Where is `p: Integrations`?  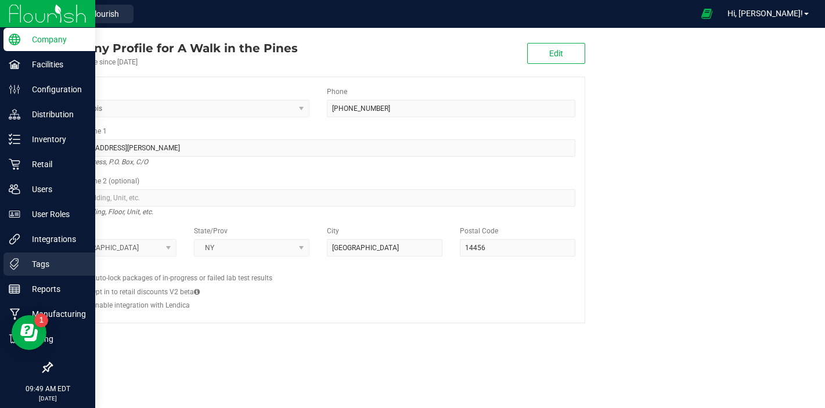 p: Integrations is located at coordinates (55, 239).